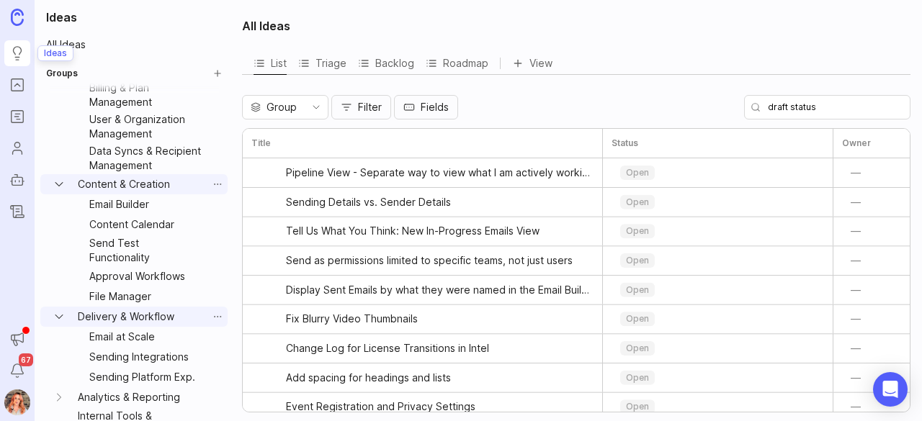  I want to click on span: Tell Us What You Think: New In-Progress Emails View, so click(413, 231).